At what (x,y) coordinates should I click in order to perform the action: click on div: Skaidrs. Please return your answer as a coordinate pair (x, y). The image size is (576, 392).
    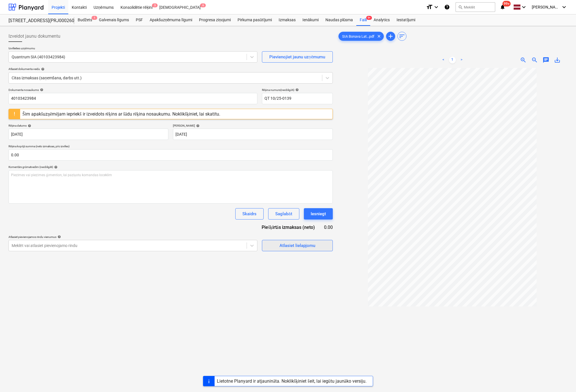
    Looking at the image, I should click on (249, 214).